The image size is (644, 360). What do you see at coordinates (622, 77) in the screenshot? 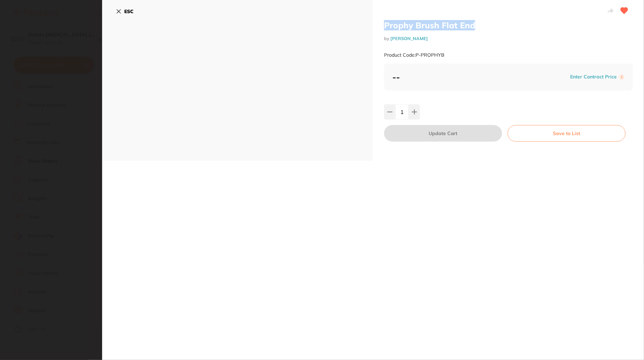
I see `label: i` at bounding box center [622, 77].